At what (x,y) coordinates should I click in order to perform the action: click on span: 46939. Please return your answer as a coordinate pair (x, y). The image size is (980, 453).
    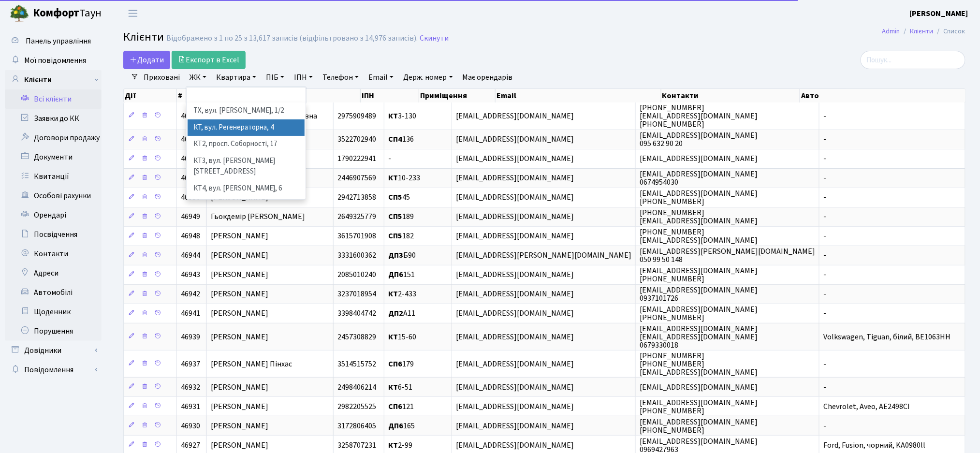
    Looking at the image, I should click on (191, 337).